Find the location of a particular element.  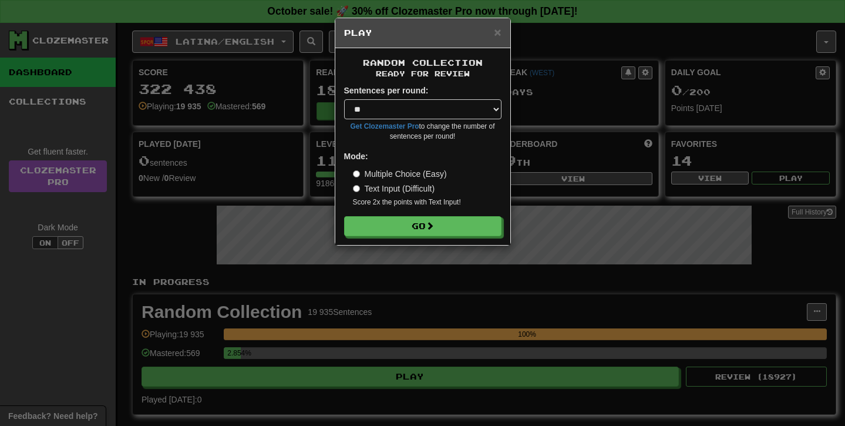

small: Ready for Review is located at coordinates (423, 73).